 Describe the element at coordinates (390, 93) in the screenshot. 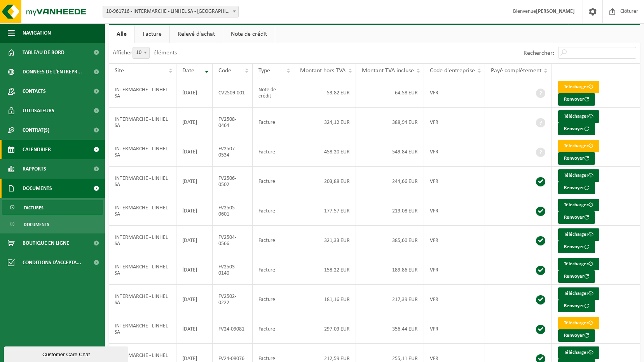

I see `td: -64,58 EUR` at that location.